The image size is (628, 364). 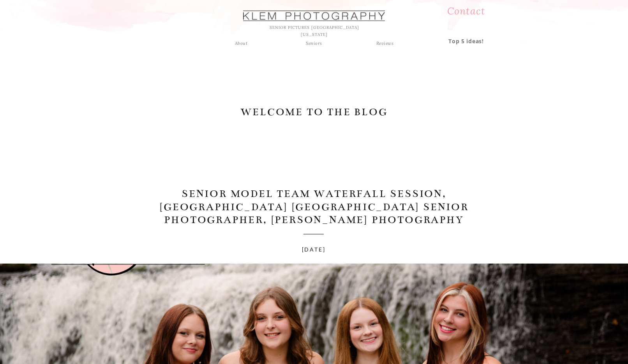 What do you see at coordinates (385, 43) in the screenshot?
I see `a: Reviews` at bounding box center [385, 43].